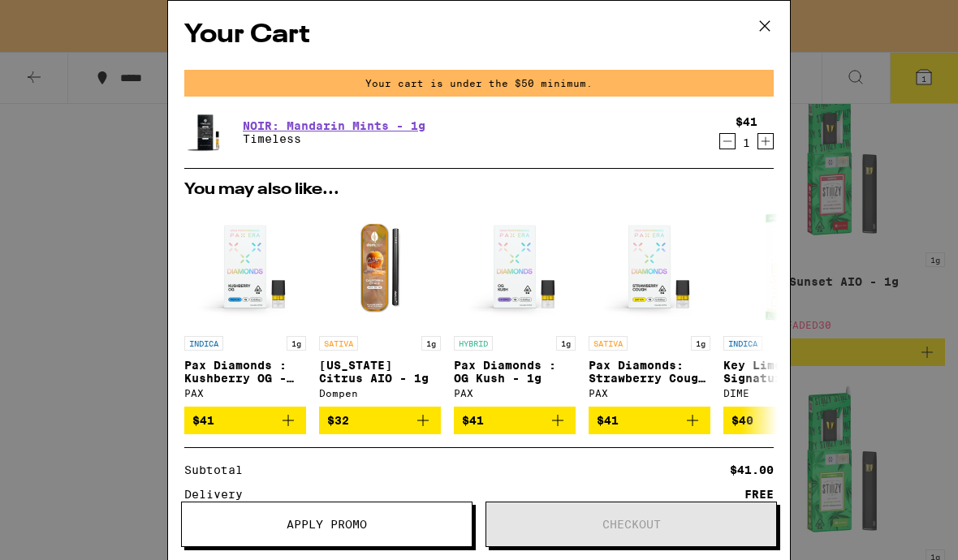 This screenshot has height=560, width=958. What do you see at coordinates (785, 267) in the screenshot?
I see `img: DIME - Key Lime Pie Signature AIO - 1g` at bounding box center [785, 267].